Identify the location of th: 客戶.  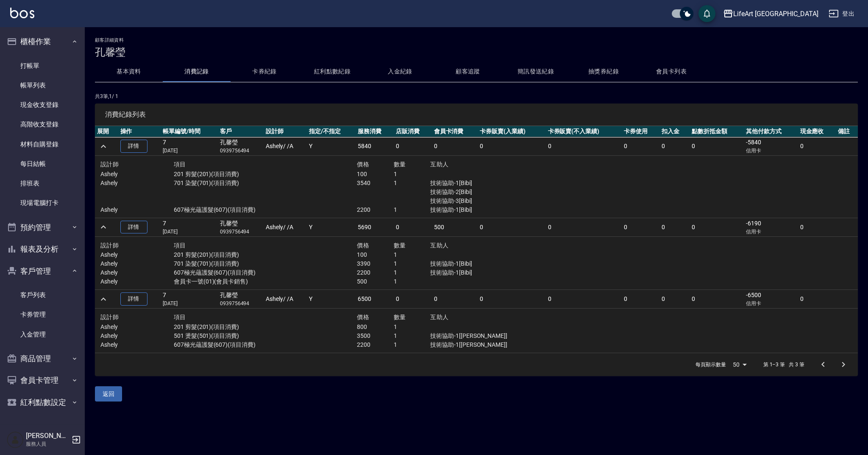
(241, 132).